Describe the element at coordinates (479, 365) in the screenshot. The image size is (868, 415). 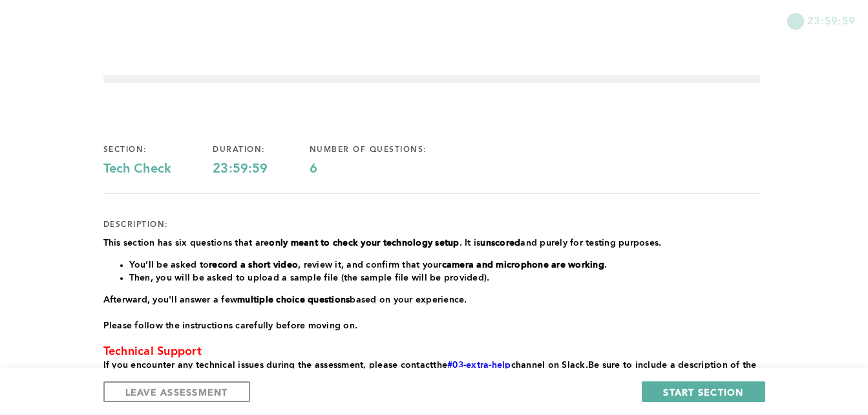
I see `a: #03-extra-help` at that location.